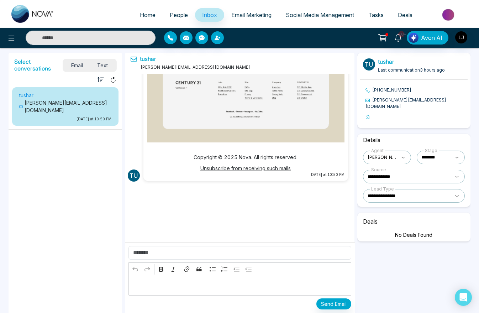  What do you see at coordinates (432, 38) in the screenshot?
I see `span: Avon AI` at bounding box center [432, 38].